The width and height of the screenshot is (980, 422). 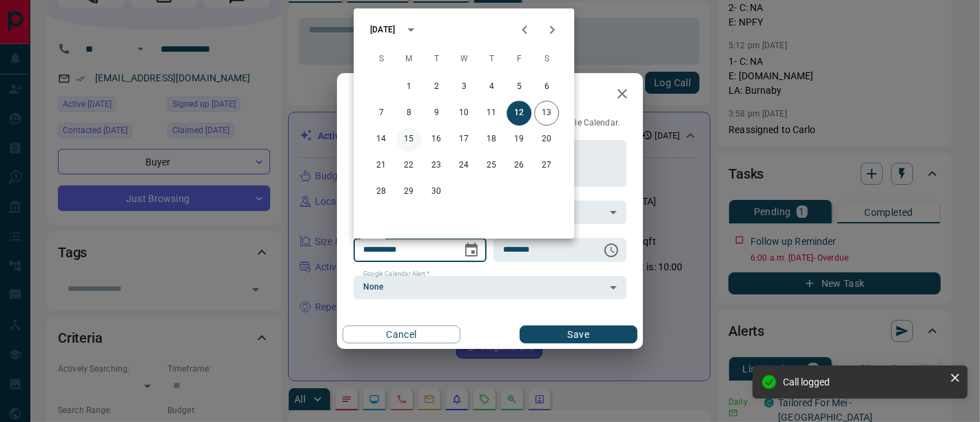 I want to click on button: 29, so click(x=409, y=192).